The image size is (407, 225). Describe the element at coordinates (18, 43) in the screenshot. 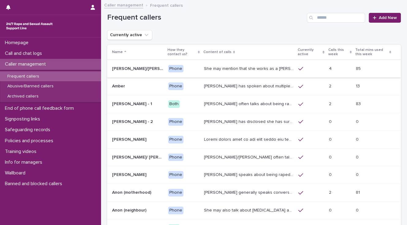

I see `p: Homepage` at that location.